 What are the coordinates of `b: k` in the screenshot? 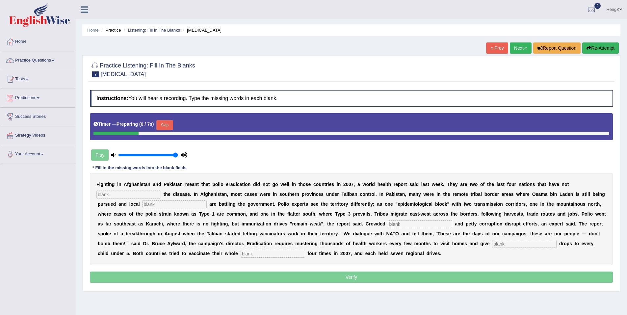 It's located at (442, 184).